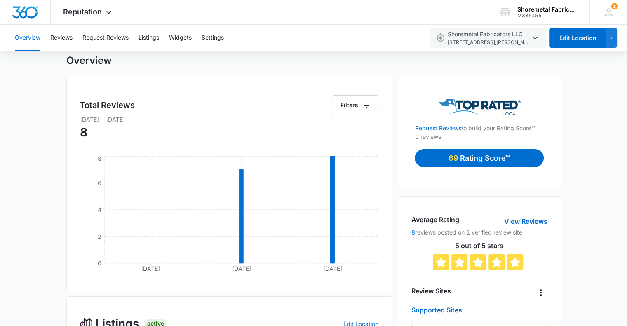  I want to click on div: account id, so click(547, 16).